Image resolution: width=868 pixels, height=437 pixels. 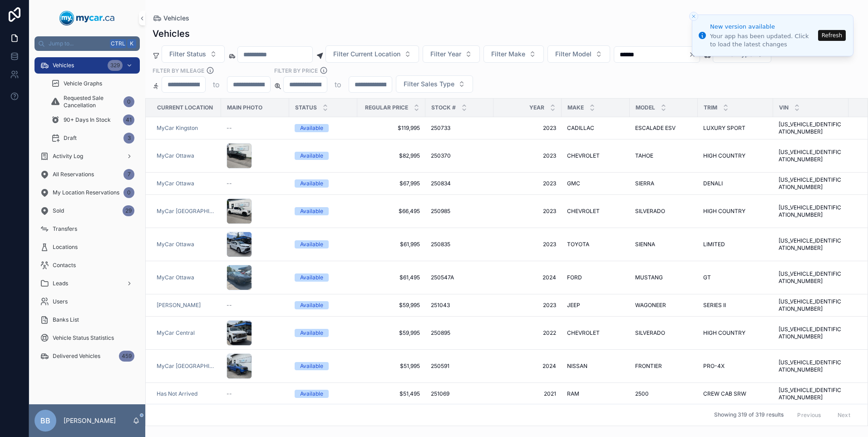 What do you see at coordinates (527, 366) in the screenshot?
I see `span: 2024` at bounding box center [527, 366].